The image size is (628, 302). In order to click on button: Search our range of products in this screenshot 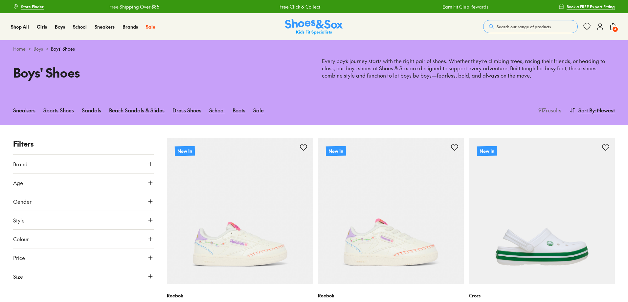, I will do `click(530, 27)`.